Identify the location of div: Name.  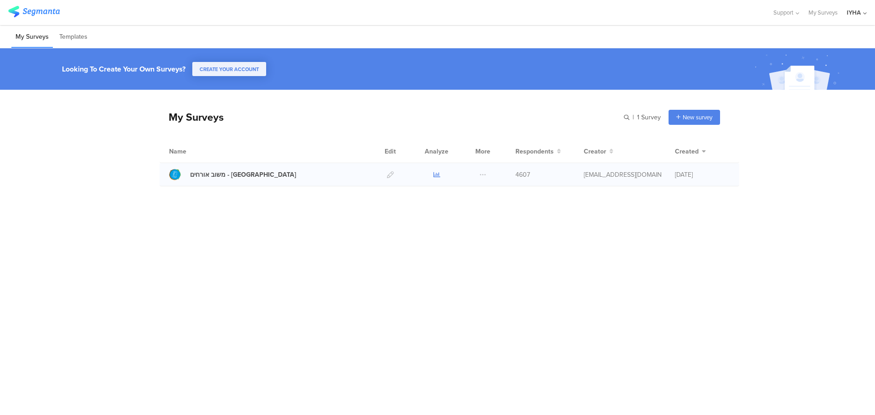
(196, 151).